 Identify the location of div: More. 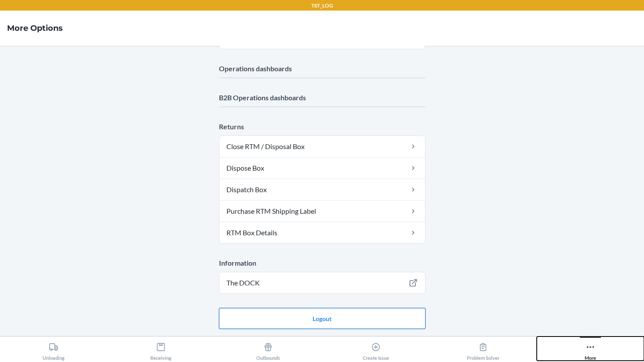
(590, 349).